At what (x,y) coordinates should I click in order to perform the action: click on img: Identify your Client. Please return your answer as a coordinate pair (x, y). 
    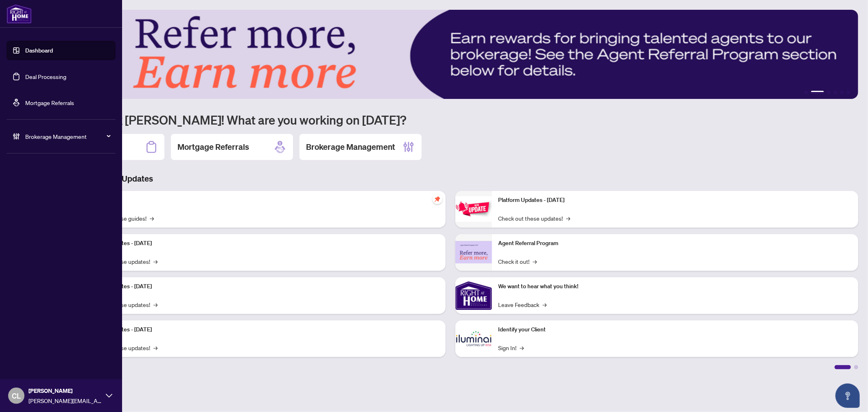
    Looking at the image, I should click on (474, 339).